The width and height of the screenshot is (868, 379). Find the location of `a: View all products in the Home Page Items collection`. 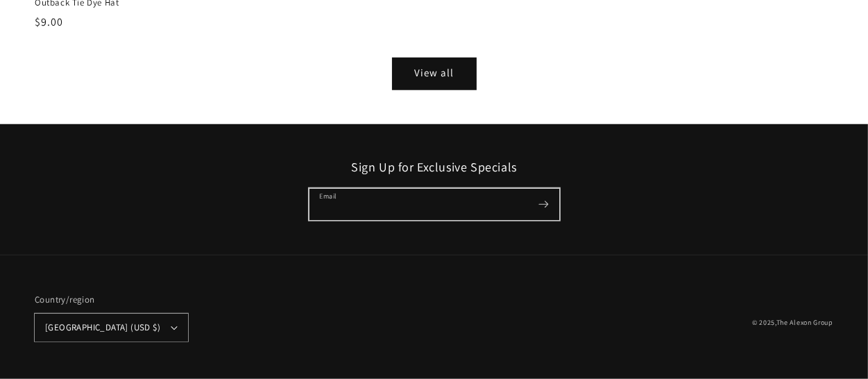

a: View all products in the Home Page Items collection is located at coordinates (435, 73).